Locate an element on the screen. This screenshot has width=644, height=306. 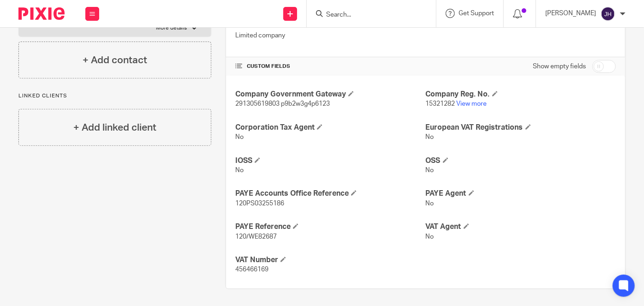
span: 120PS03255186 is located at coordinates (260, 203).